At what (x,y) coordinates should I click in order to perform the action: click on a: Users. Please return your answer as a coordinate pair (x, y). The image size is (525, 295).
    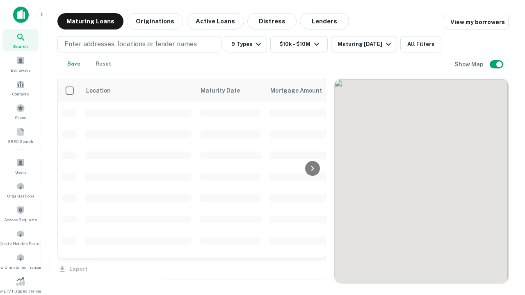
    Looking at the image, I should click on (21, 166).